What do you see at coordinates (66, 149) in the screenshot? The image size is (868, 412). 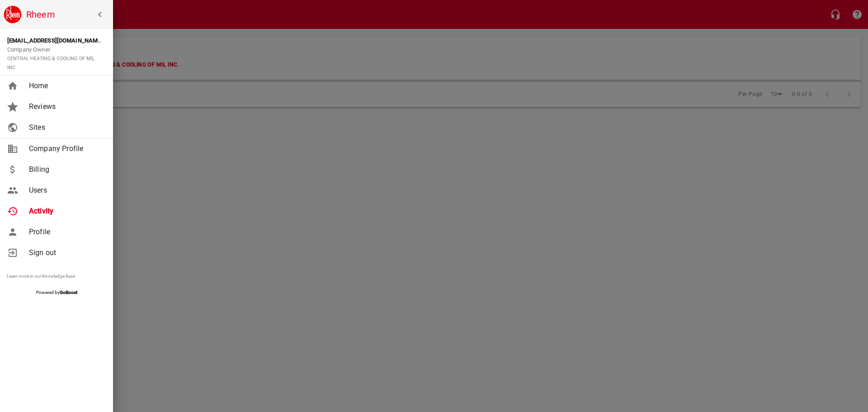 I see `span: Company Profile` at bounding box center [66, 149].